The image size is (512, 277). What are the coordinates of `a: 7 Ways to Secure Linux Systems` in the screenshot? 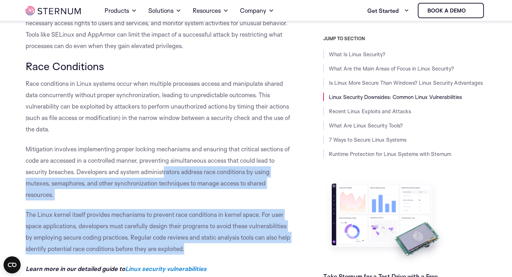 It's located at (368, 139).